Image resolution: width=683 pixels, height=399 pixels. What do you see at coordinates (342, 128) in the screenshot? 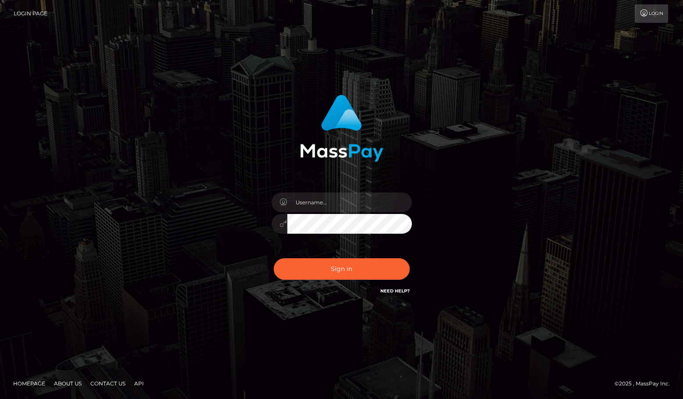
I see `img: MassPay Login` at bounding box center [342, 128].